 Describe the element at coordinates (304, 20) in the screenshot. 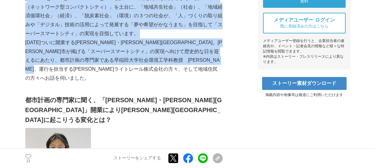

I see `span: メディアユーザー ログイン` at that location.